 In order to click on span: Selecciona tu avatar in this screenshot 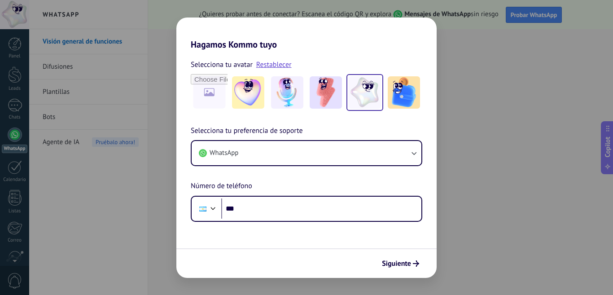, I will do `click(222, 65)`.